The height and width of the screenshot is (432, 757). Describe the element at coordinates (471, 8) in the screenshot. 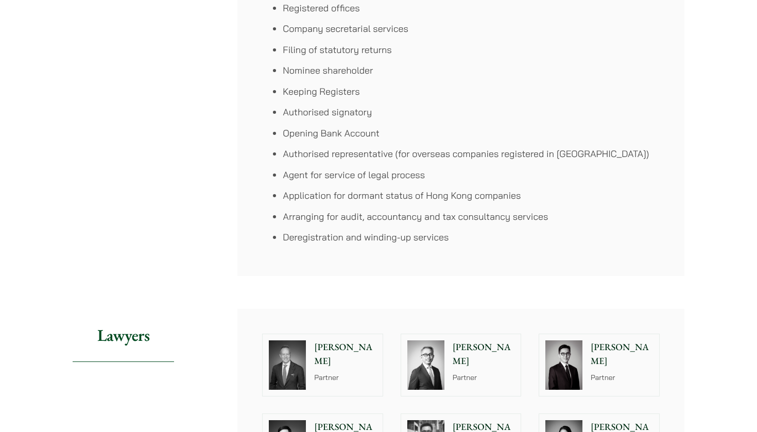

I see `li: Registered offices` at that location.